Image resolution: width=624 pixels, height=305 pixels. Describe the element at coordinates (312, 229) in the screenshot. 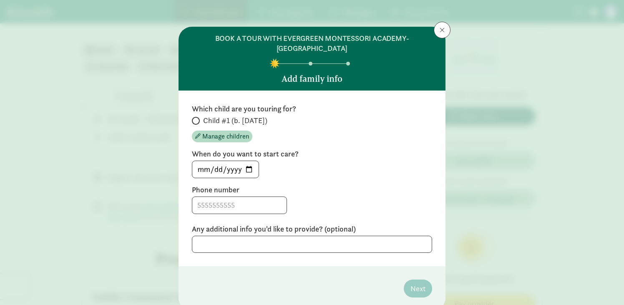

I see `label: Any additional info you'd like to provide? (optional)` at that location.